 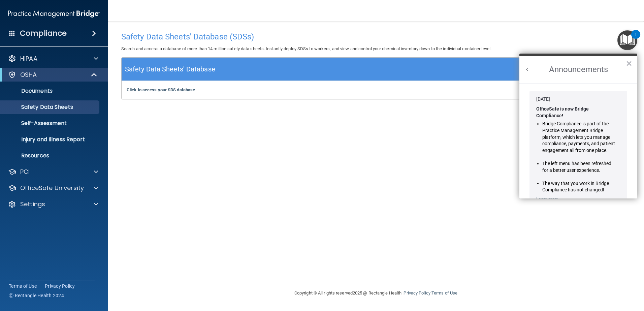 I want to click on p: OfficeSafe University, so click(x=52, y=188).